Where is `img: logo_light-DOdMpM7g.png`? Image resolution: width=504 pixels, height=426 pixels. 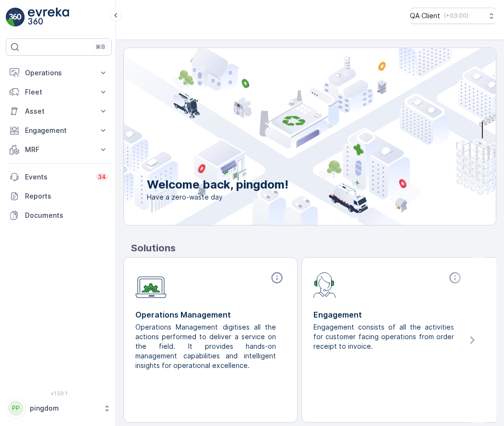 img: logo_light-DOdMpM7g.png is located at coordinates (49, 17).